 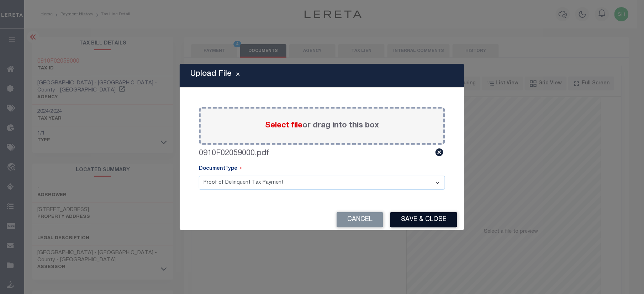 I want to click on button: Cancel, so click(x=360, y=219).